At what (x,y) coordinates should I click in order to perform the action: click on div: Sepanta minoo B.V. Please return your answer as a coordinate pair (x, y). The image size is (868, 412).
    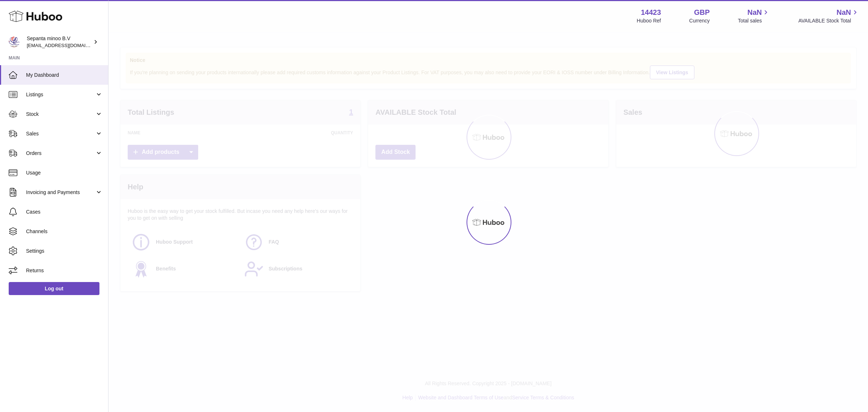
    Looking at the image, I should click on (59, 42).